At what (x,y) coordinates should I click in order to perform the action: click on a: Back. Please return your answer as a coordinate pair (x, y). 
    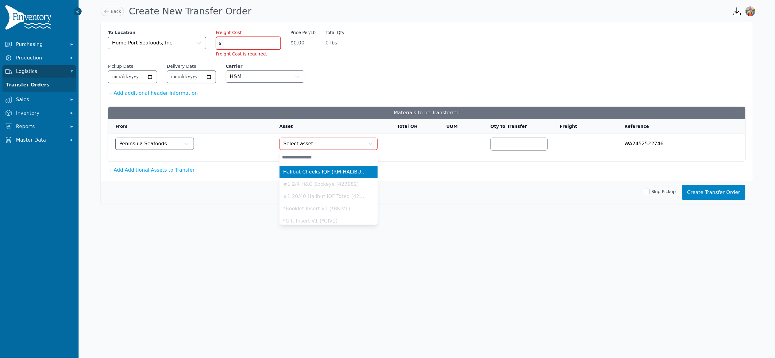
    Looking at the image, I should click on (112, 11).